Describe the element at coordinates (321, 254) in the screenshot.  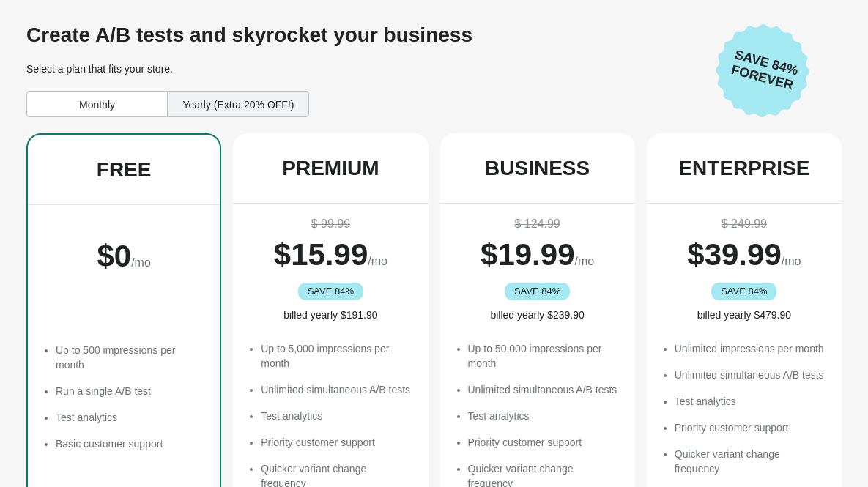
I see `span: $ 15.99` at that location.